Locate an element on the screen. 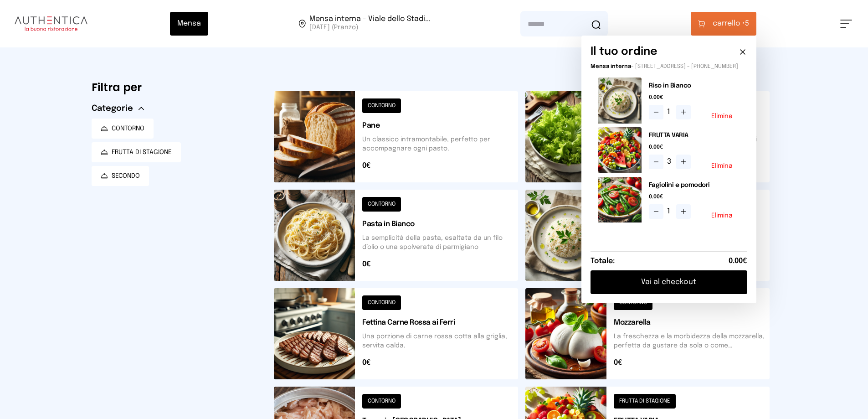  span: Viale dello Stadio, 77, 05100 Terni TR, Italia is located at coordinates (370, 24).